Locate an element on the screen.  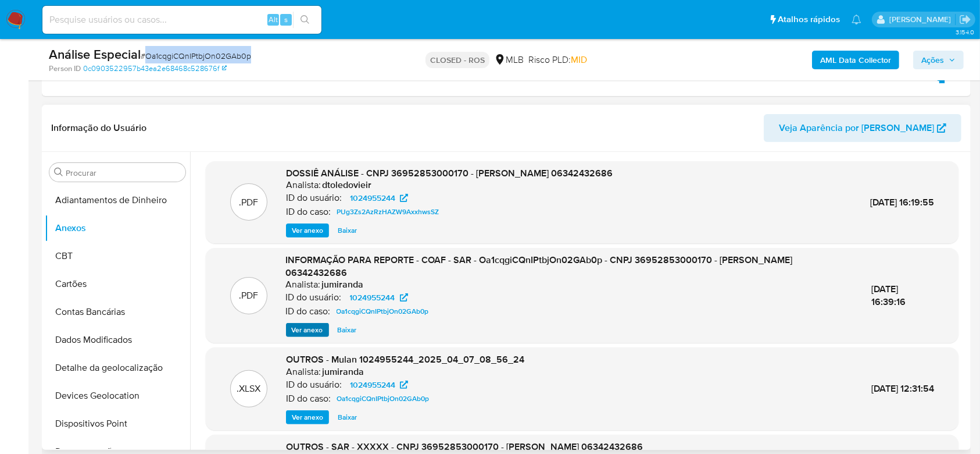
button: Contas Bancárias is located at coordinates (117, 312).